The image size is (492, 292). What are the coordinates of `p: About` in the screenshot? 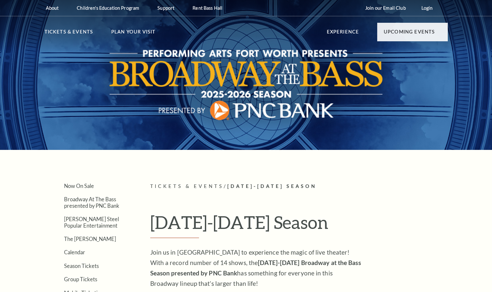 It's located at (52, 8).